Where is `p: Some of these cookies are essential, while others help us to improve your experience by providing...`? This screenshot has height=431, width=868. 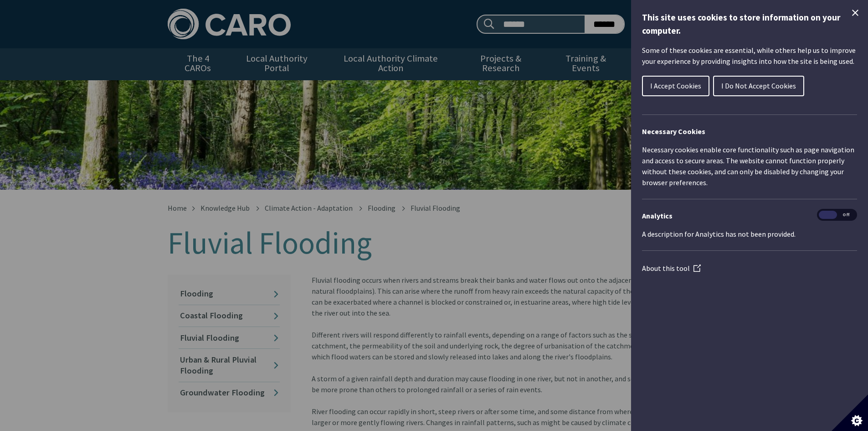
p: Some of these cookies are essential, while others help us to improve your experience by providing... is located at coordinates (749, 55).